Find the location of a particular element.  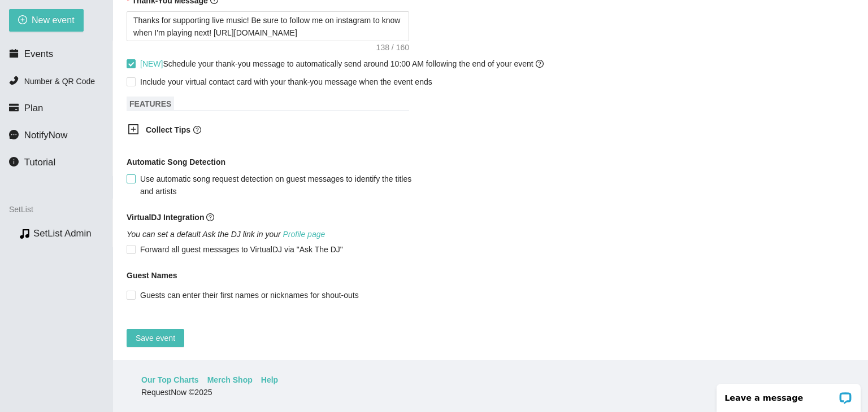

div: Collect Tipsquestion-circle is located at coordinates (260, 131).